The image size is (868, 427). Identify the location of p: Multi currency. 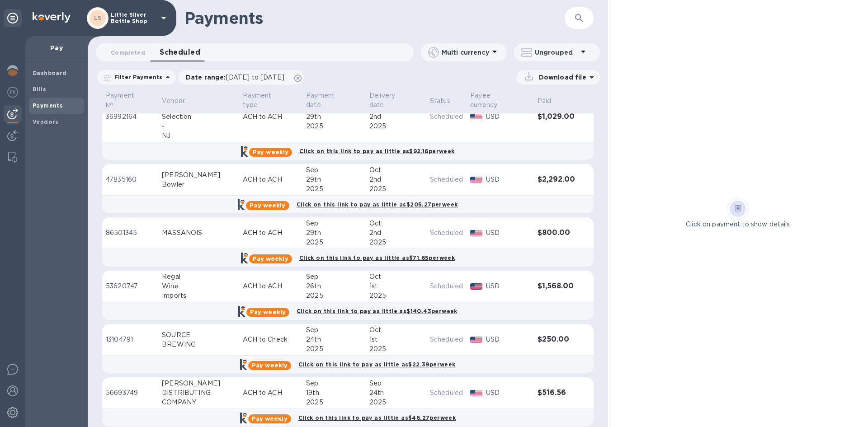
(465, 52).